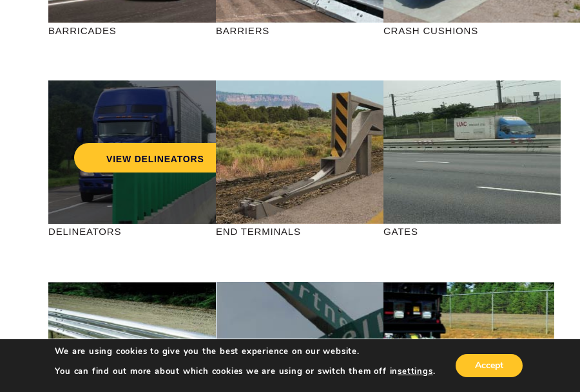 The image size is (580, 392). I want to click on p: CRASH CUSHIONS, so click(458, 31).